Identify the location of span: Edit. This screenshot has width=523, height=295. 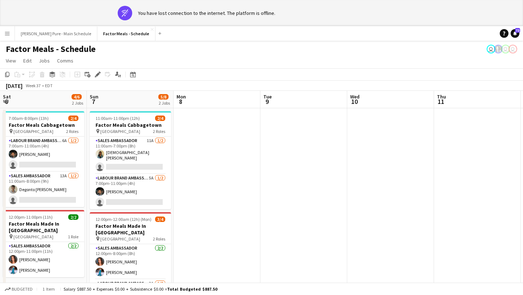
(27, 61).